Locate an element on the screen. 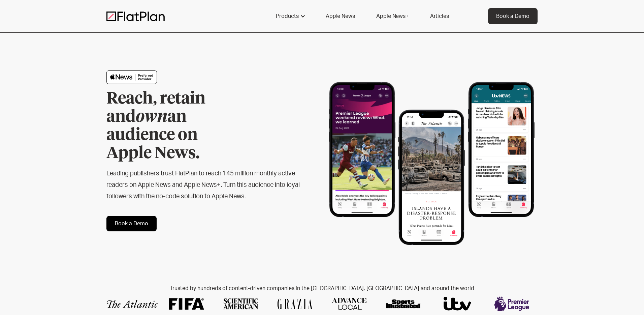 This screenshot has width=644, height=315. h2: Leading publishers trust FlatPlan to reach 145 million monthly active readers on Apple News and A... is located at coordinates (204, 185).